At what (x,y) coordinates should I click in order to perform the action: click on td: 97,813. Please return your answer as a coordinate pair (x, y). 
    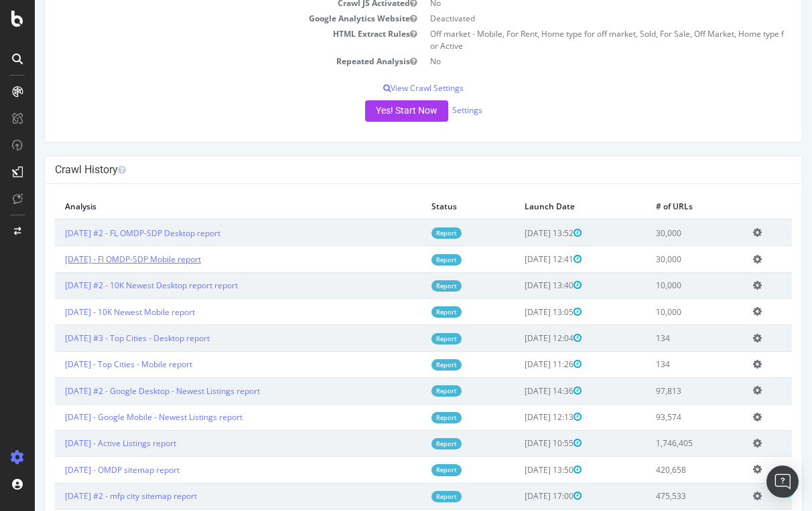
    Looking at the image, I should click on (659, 391).